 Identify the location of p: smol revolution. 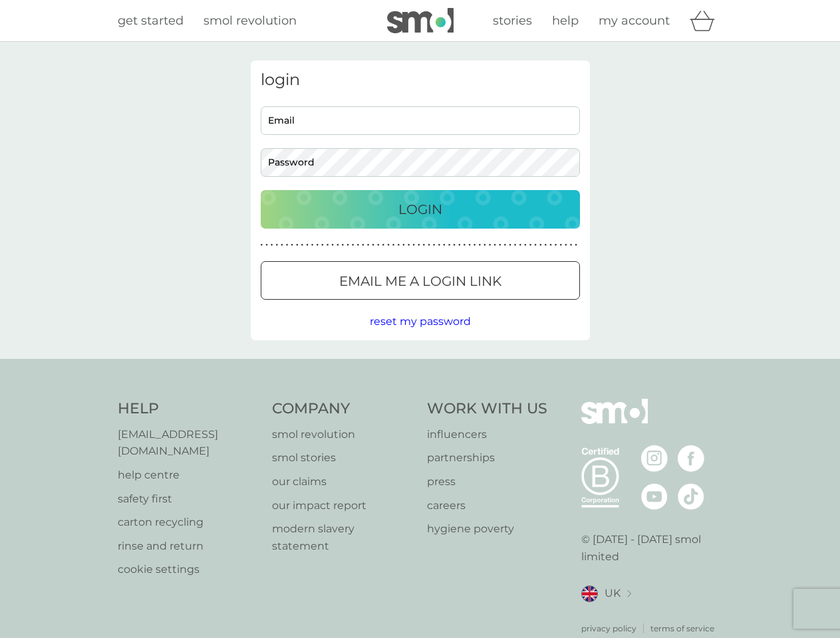
(343, 435).